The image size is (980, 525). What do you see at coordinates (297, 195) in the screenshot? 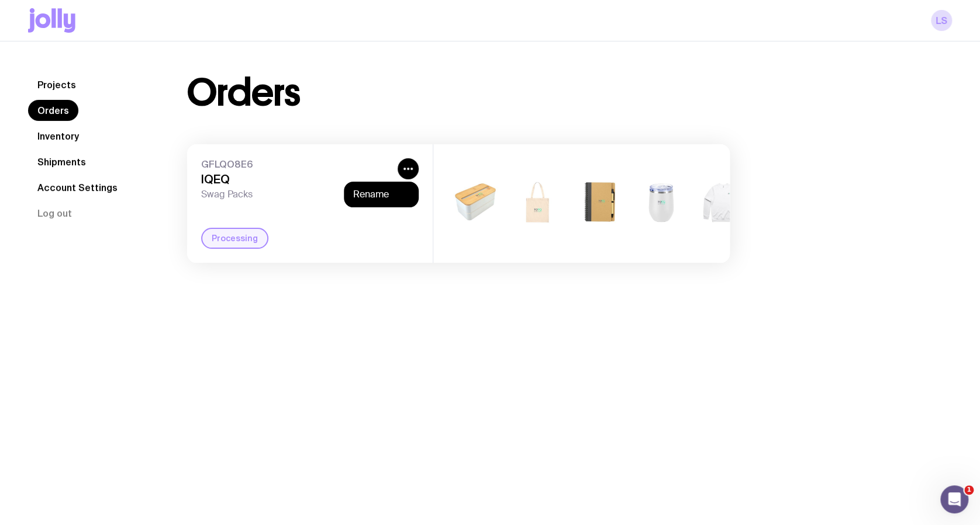
I see `span: Swag Packs` at bounding box center [297, 195].